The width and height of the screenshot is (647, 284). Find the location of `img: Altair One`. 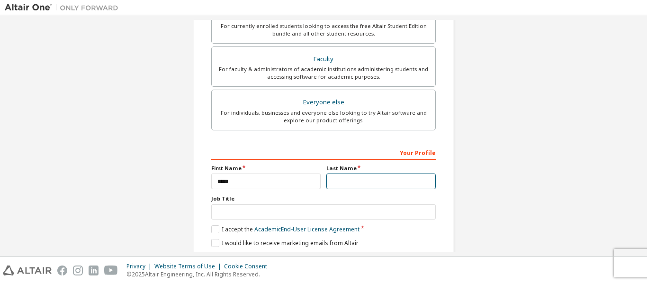

img: Altair One is located at coordinates (64, 8).